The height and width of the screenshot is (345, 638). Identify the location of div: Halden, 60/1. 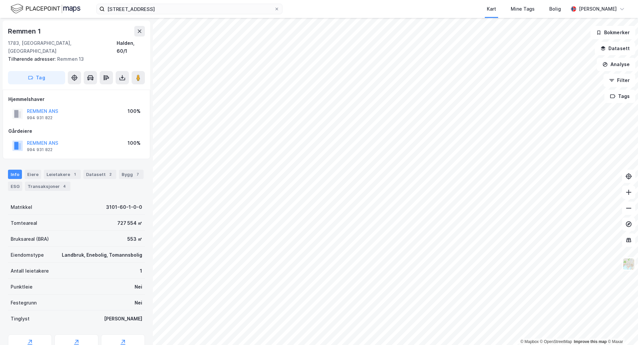
(131, 47).